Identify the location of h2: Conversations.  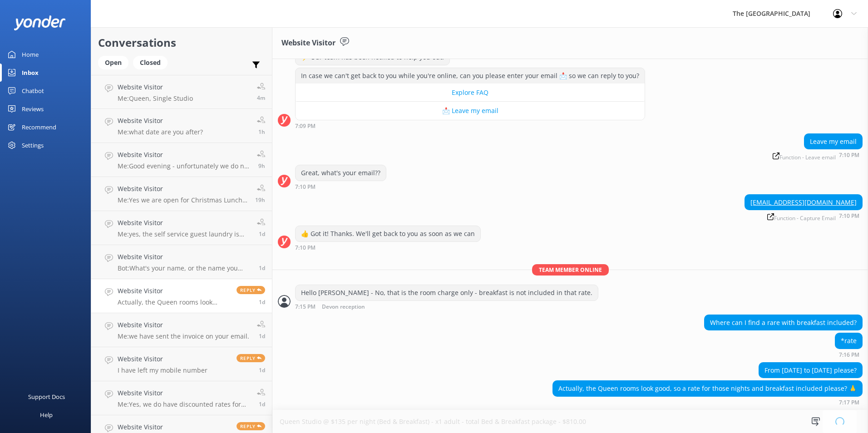
(182, 43).